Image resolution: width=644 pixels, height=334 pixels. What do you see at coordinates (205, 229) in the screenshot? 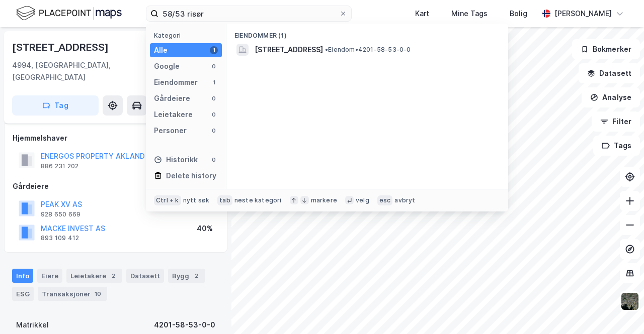
I see `div: 40%` at bounding box center [205, 229].